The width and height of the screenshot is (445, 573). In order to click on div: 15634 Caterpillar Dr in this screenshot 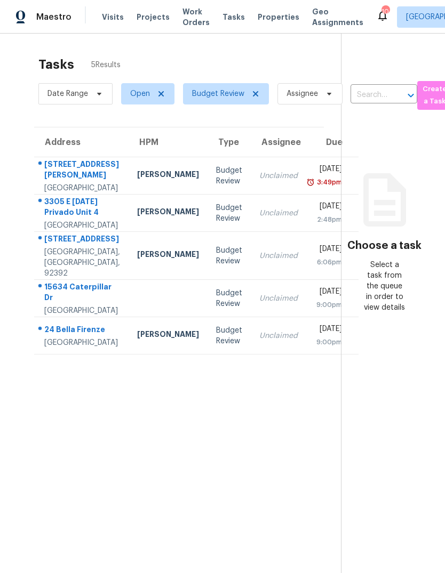, I will do `click(82, 293)`.